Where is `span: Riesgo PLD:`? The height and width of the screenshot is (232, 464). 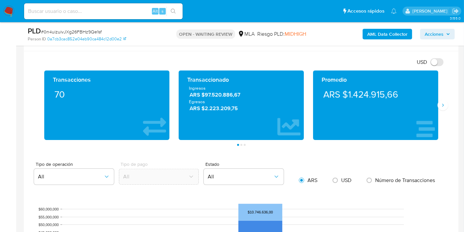
span: Riesgo PLD: is located at coordinates (282, 34).